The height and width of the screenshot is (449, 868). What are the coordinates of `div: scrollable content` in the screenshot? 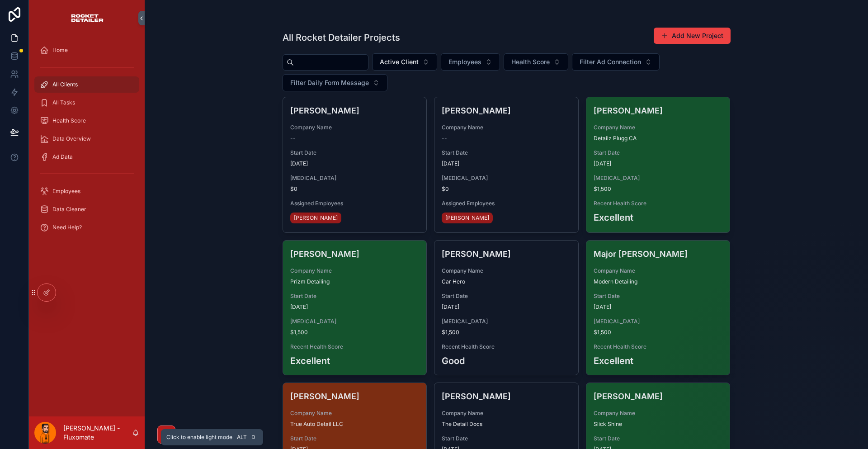 It's located at (87, 141).